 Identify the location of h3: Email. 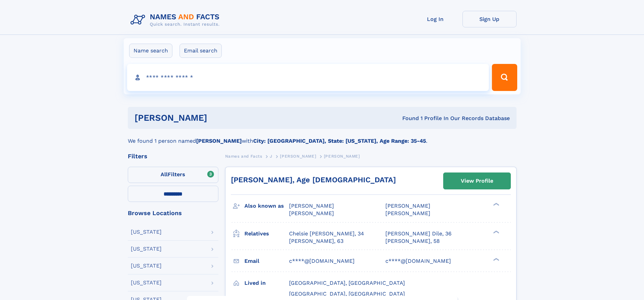
(266, 261).